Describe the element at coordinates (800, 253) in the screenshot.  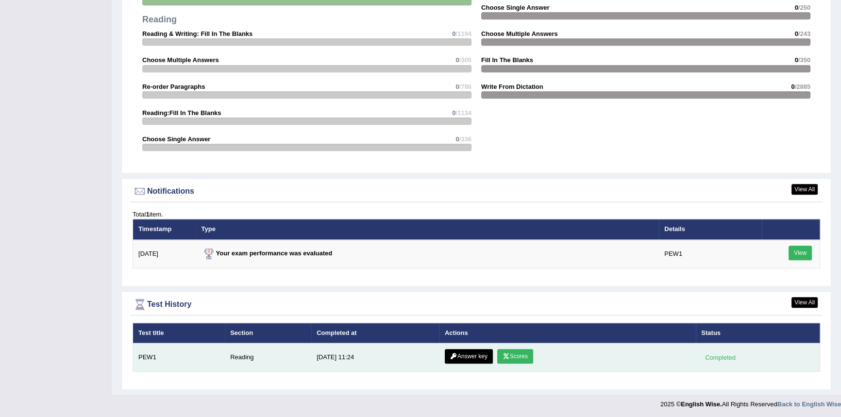
I see `a: View` at that location.